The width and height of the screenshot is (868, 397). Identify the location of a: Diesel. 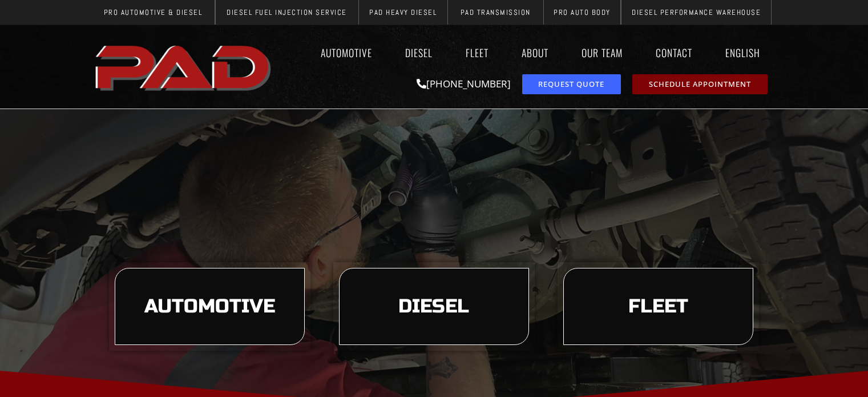
(419, 53).